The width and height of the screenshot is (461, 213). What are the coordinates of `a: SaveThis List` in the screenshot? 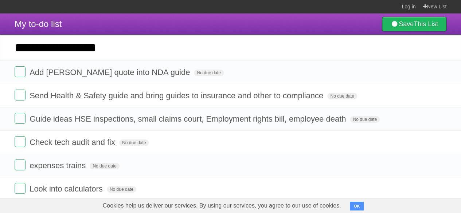 It's located at (414, 24).